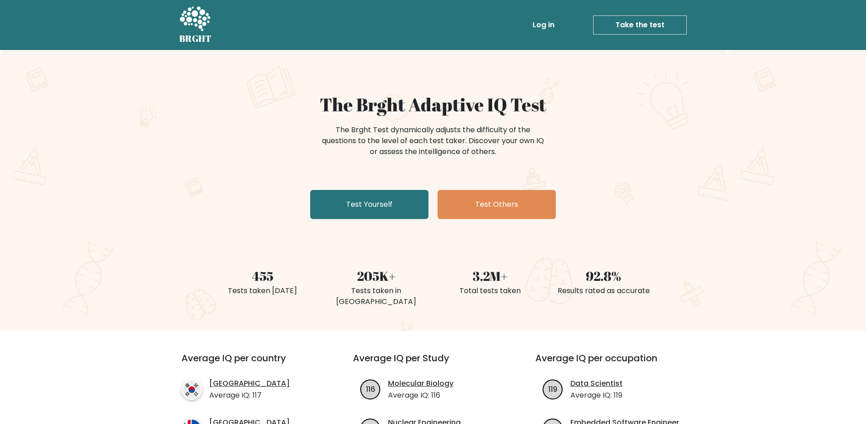 This screenshot has width=866, height=424. Describe the element at coordinates (490, 276) in the screenshot. I see `div: 3.2M+` at that location.